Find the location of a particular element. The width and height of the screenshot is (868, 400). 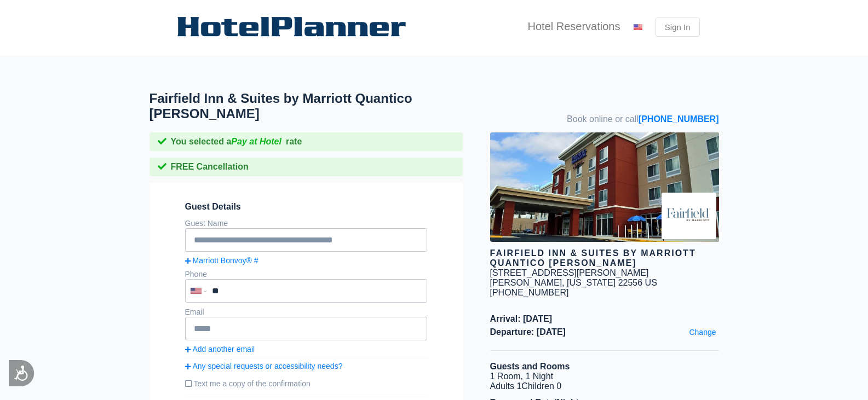

a: Marriott Bonvoy® # is located at coordinates (306, 261).